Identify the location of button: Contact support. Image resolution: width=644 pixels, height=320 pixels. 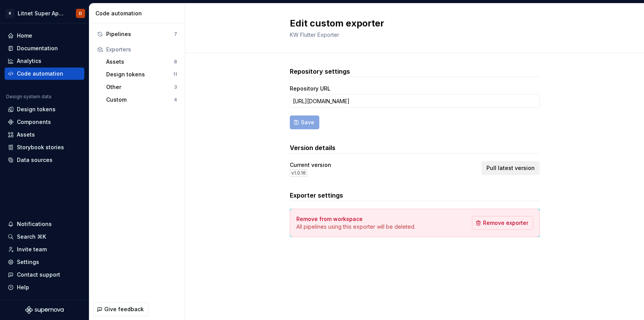
(45, 275).